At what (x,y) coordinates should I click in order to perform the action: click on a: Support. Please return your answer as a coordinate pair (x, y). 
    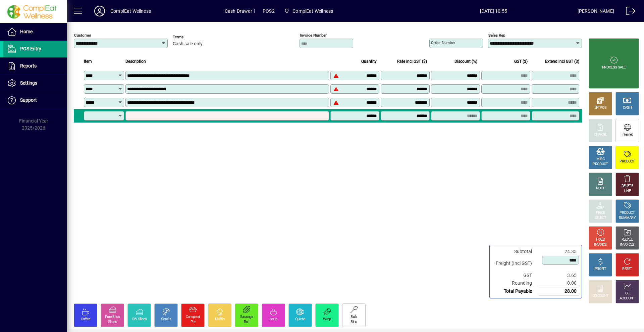
    Looking at the image, I should click on (35, 100).